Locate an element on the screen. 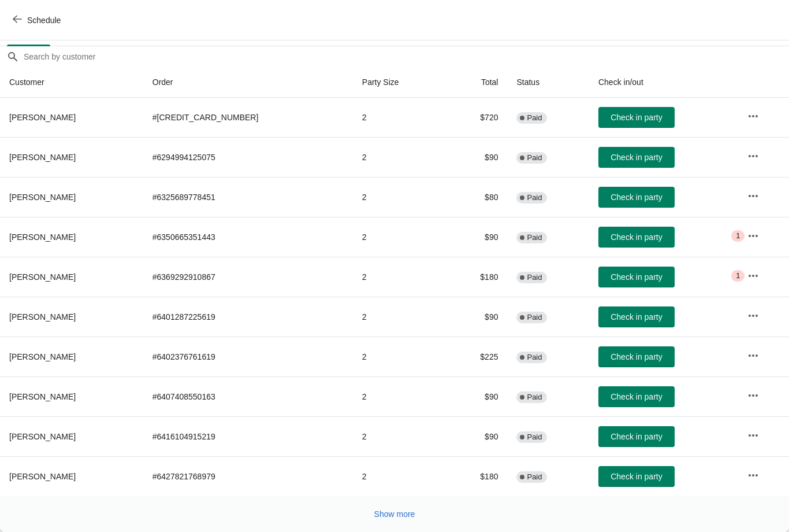 Image resolution: width=789 pixels, height=532 pixels. th: Party Size is located at coordinates (400, 82).